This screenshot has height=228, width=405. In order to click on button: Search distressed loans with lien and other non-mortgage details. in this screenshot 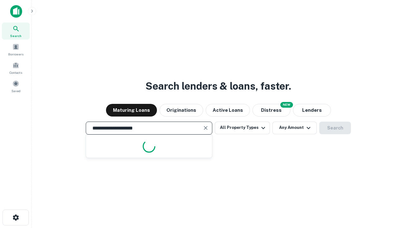, I will do `click(271, 110)`.